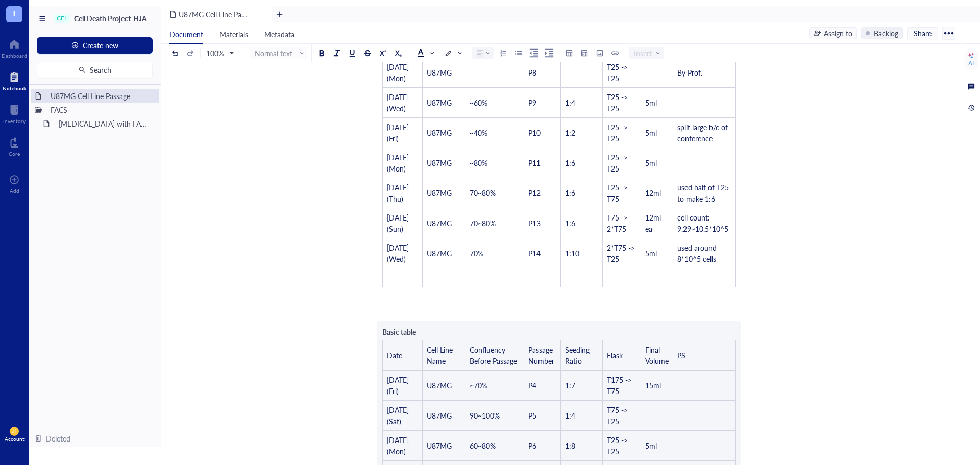  What do you see at coordinates (703, 223) in the screenshot?
I see `span: cell count: 9.29~10.5*10^5` at bounding box center [703, 223].